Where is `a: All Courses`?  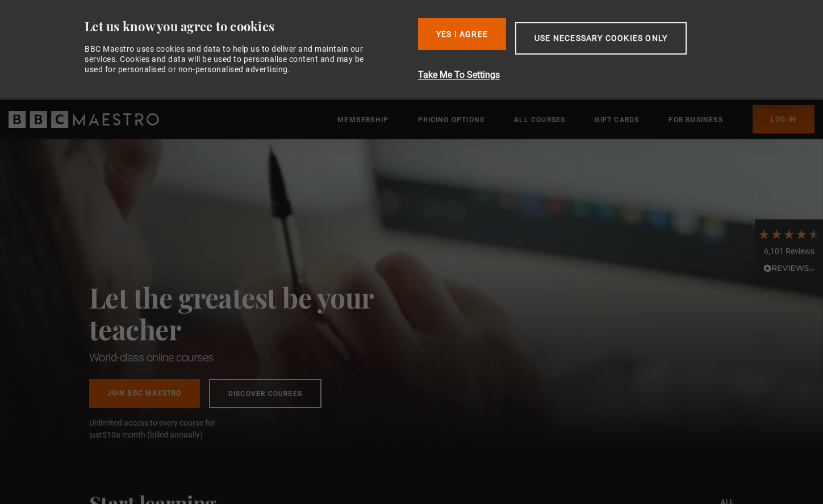 a: All Courses is located at coordinates (539, 120).